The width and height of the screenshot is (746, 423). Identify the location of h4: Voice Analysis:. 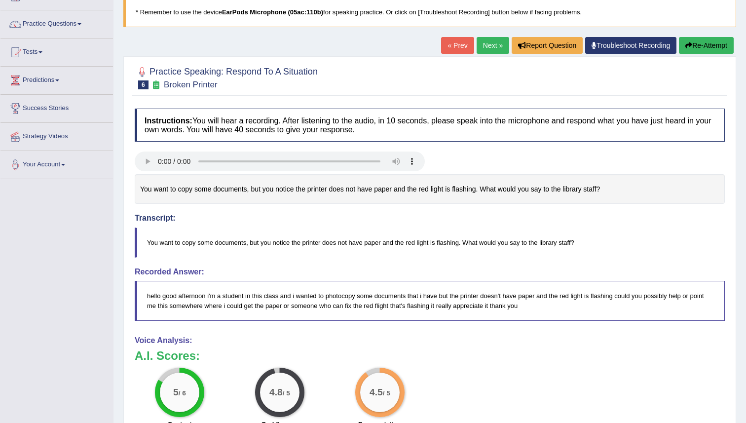
(430, 340).